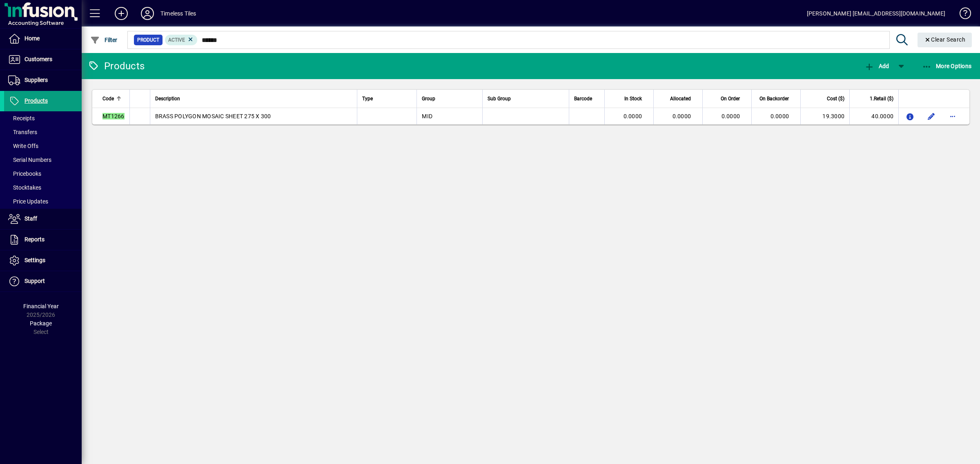 Image resolution: width=980 pixels, height=464 pixels. Describe the element at coordinates (881, 99) in the screenshot. I see `span: 1.Retail ($)` at that location.